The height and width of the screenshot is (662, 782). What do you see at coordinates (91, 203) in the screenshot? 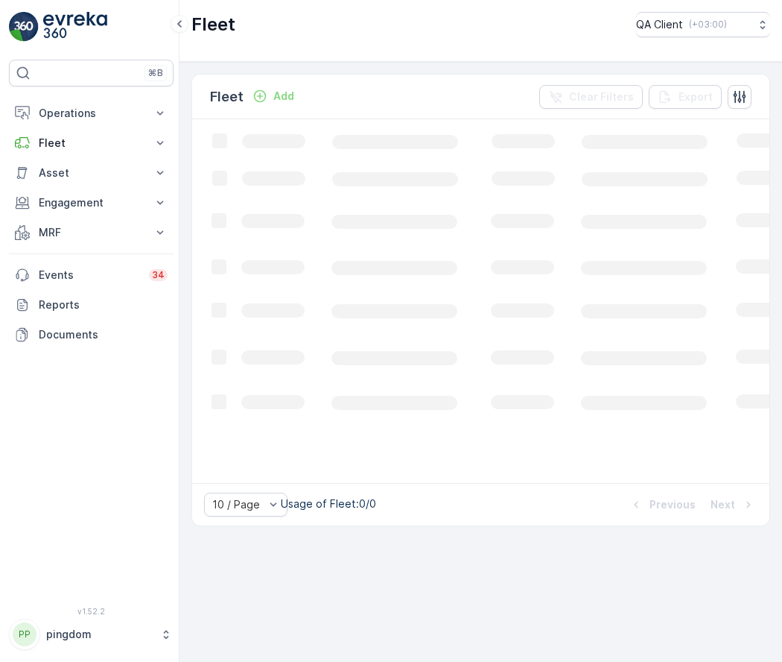
I see `button: Engagement` at bounding box center [91, 203].